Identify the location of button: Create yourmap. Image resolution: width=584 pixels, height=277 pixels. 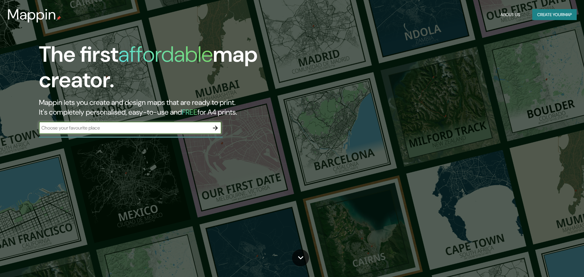
(554, 15).